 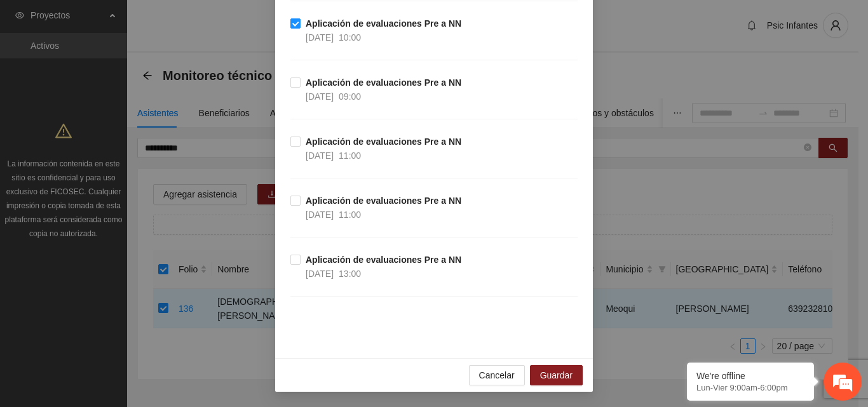 I want to click on span: Cancelar, so click(x=496, y=375).